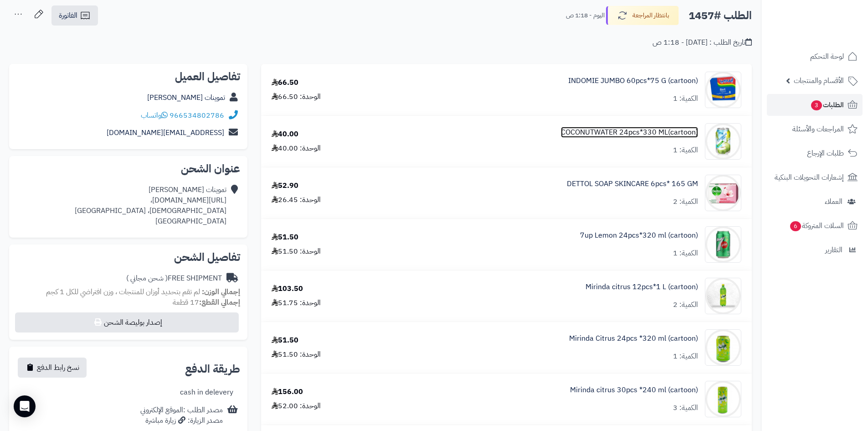 This screenshot has width=868, height=431. Describe the element at coordinates (815, 250) in the screenshot. I see `a: التقارير` at that location.